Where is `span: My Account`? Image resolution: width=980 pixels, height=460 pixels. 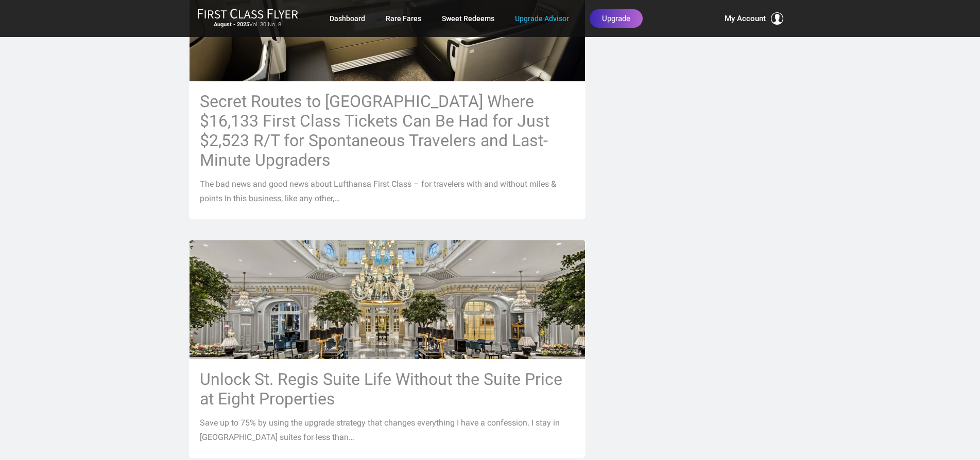
span: My Account is located at coordinates (746, 19).